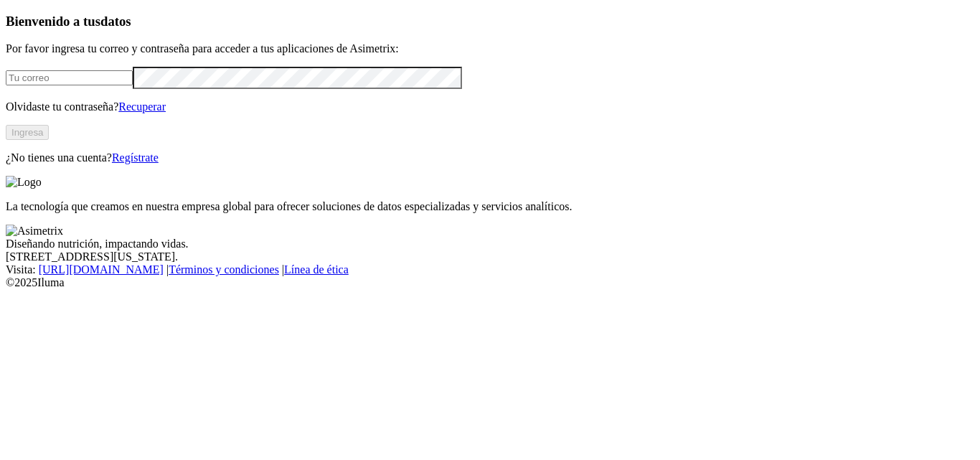 This screenshot has width=980, height=460. What do you see at coordinates (115, 21) in the screenshot?
I see `span: datos` at bounding box center [115, 21].